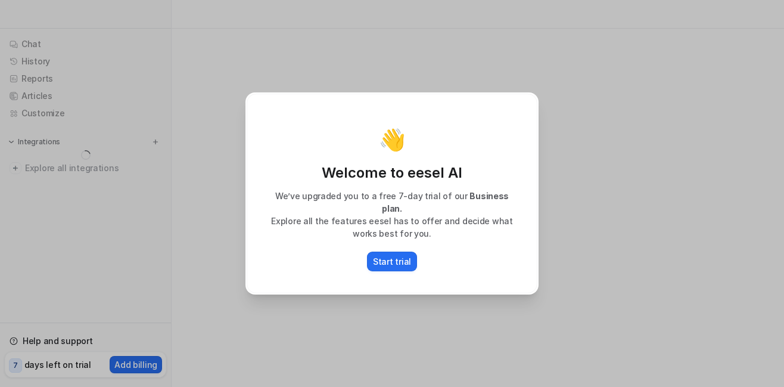 The height and width of the screenshot is (387, 784). What do you see at coordinates (392, 261) in the screenshot?
I see `p: Start trial` at bounding box center [392, 261].